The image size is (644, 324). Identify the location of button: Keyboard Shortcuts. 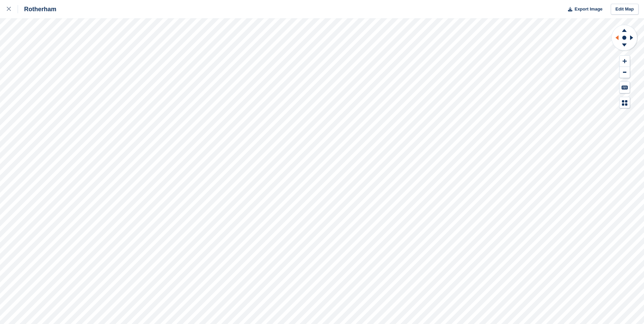
(625, 87).